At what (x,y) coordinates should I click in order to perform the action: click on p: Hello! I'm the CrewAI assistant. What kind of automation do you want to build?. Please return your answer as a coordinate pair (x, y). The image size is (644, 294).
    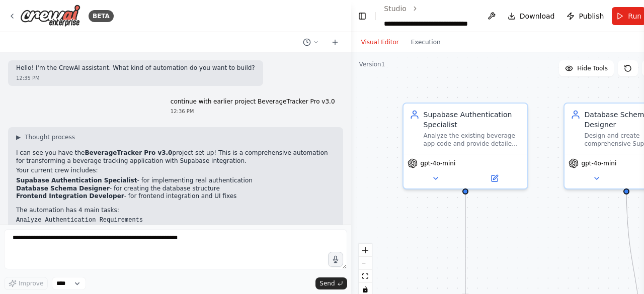
    Looking at the image, I should click on (135, 68).